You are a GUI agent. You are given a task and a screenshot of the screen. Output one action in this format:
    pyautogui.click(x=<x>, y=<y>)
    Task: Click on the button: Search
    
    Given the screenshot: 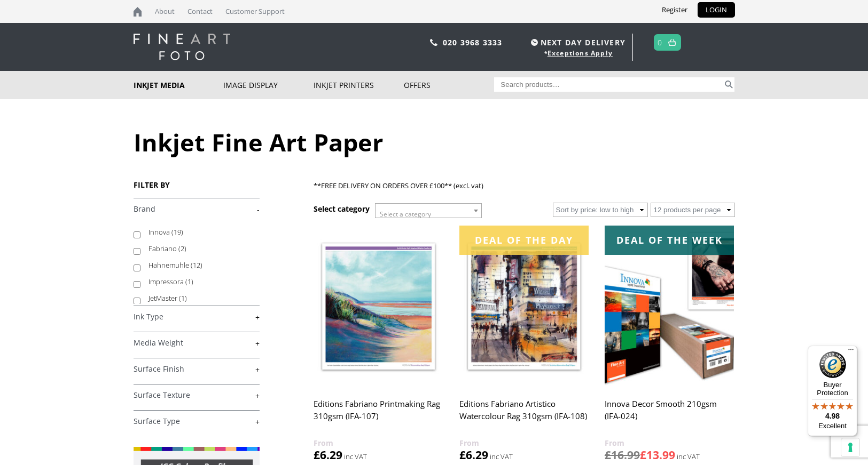 What is the action you would take?
    pyautogui.click(x=728, y=84)
    